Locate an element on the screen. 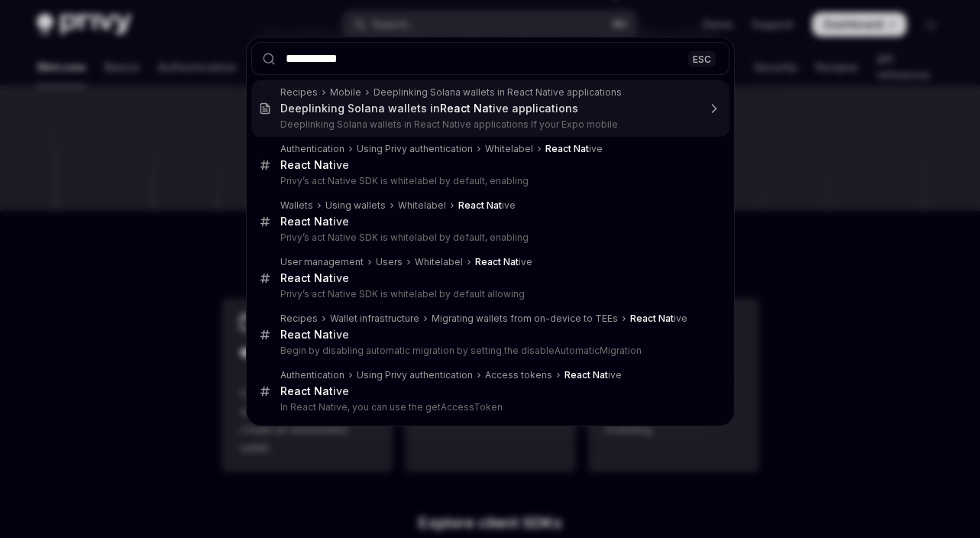  div: ESC is located at coordinates (702, 58).